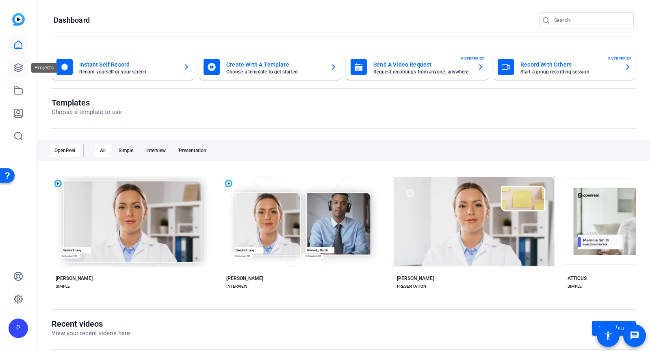  I want to click on button: Record With OthersStart a group recording sessionENTERPRISE, so click(564, 67).